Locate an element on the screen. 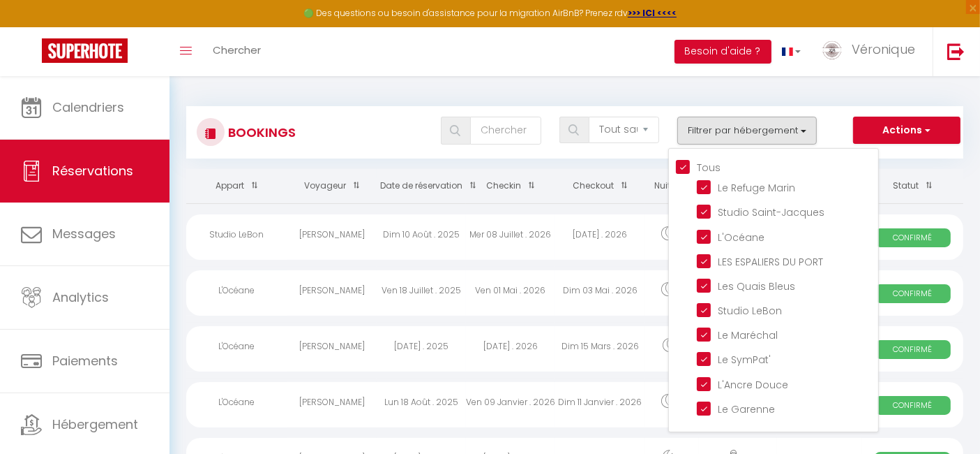  th: Sort by booking date is located at coordinates (422, 186).